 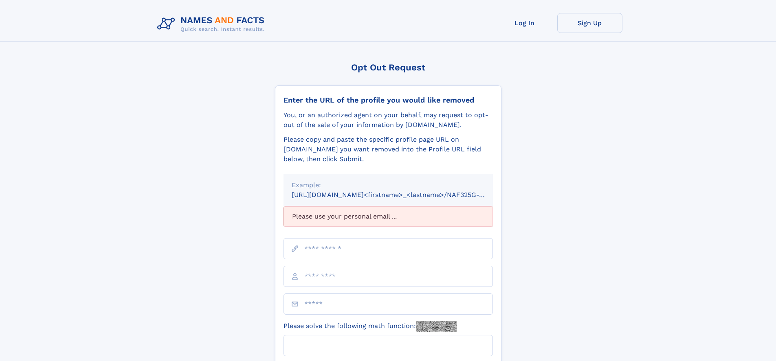 What do you see at coordinates (388, 67) in the screenshot?
I see `div: Opt Out Request` at bounding box center [388, 67].